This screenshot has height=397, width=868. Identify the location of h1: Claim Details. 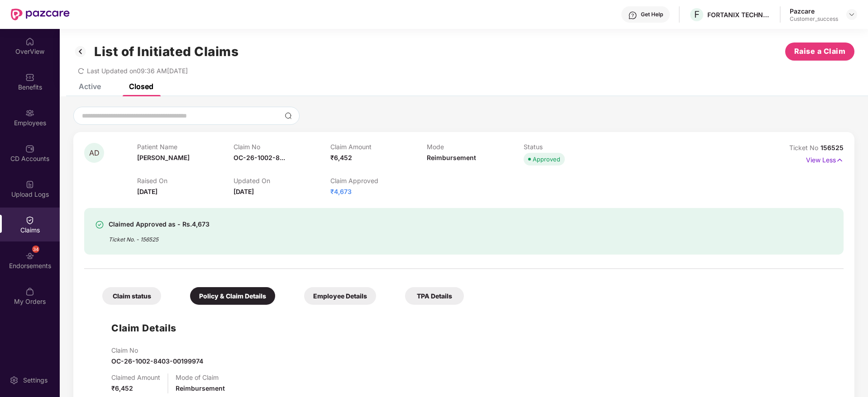
(144, 328).